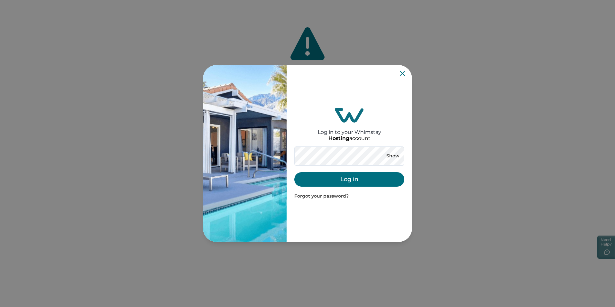 The image size is (615, 307). Describe the element at coordinates (349, 196) in the screenshot. I see `p: Forgot your password?` at that location.